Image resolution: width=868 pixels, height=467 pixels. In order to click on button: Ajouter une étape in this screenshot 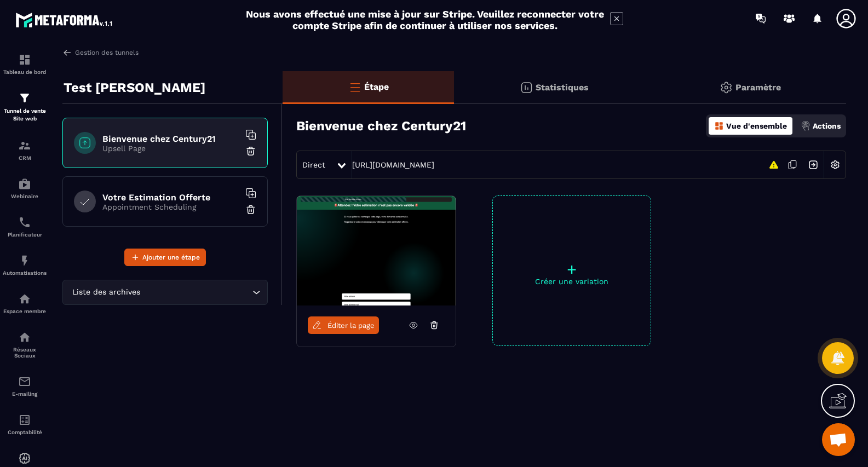, I will do `click(165, 257)`.